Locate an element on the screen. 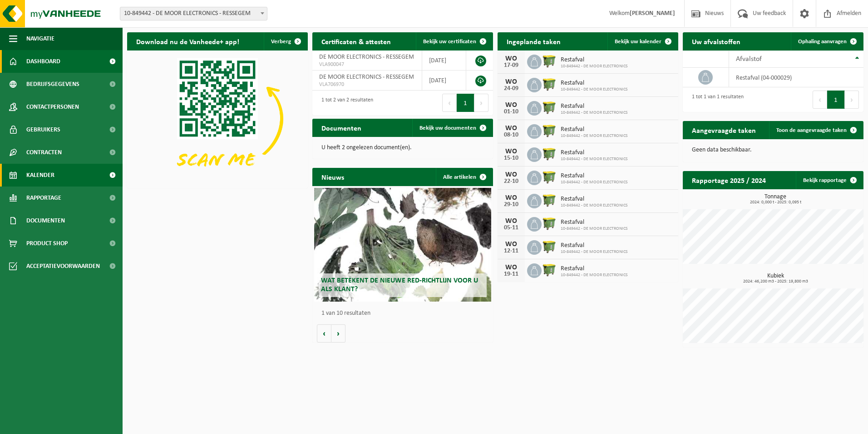 The height and width of the screenshot is (434, 868). button: Volgende is located at coordinates (338, 333).